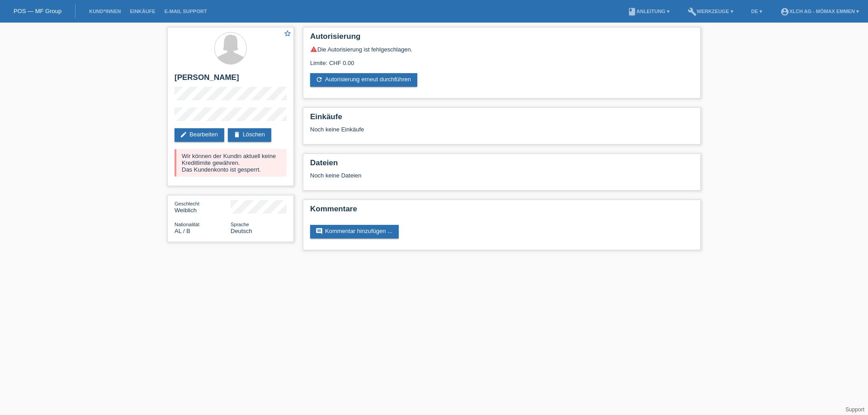  Describe the element at coordinates (502, 60) in the screenshot. I see `div: Limite: CHF 0.00` at that location.